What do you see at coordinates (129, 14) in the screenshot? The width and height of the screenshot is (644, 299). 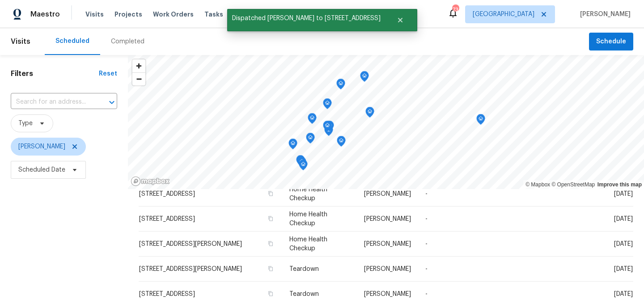 I see `span: Projects` at bounding box center [129, 14].